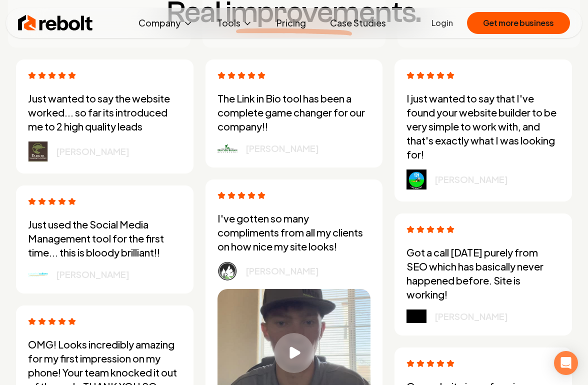  I want to click on p: I've gotten so many compliments from all my clients on how nice my site looks!, so click(294, 232).